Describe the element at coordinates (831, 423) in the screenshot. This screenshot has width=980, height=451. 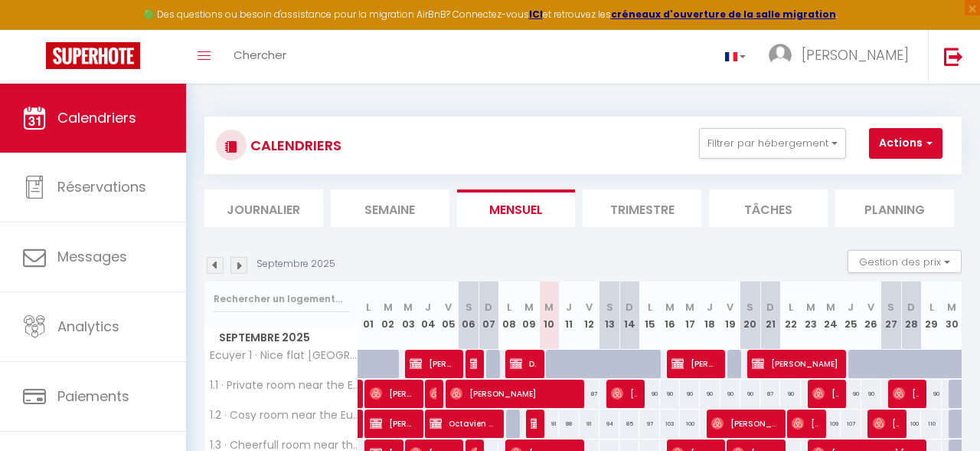
I see `div: 109` at that location.